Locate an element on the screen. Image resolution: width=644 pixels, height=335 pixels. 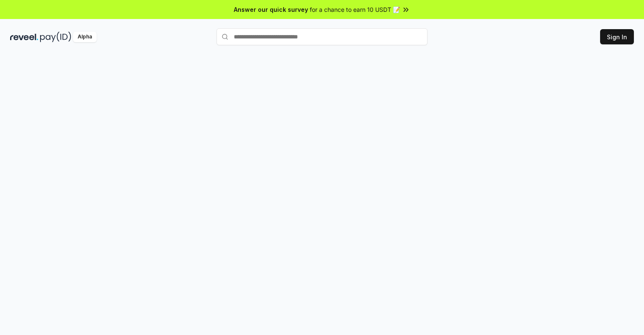
img: pay_id is located at coordinates (56, 37).